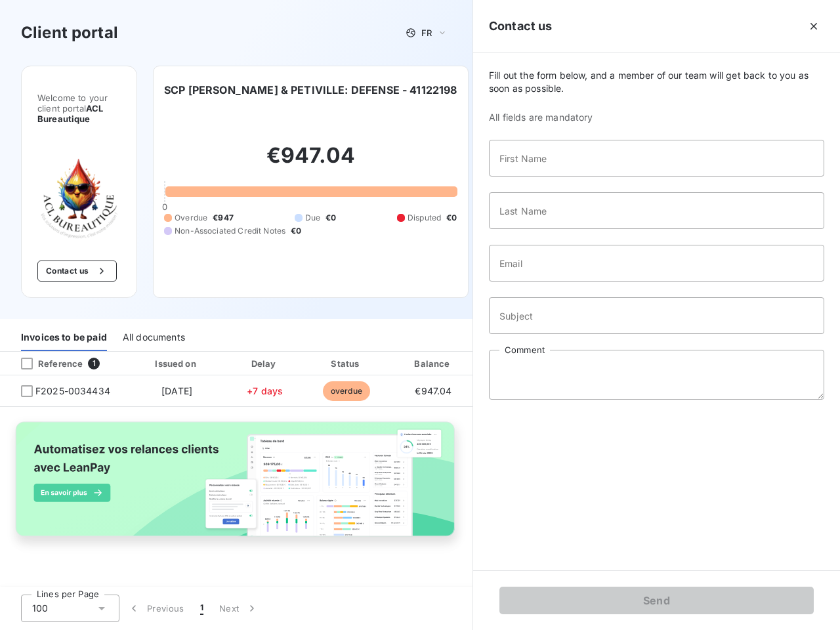  I want to click on div: Issued on, so click(177, 364).